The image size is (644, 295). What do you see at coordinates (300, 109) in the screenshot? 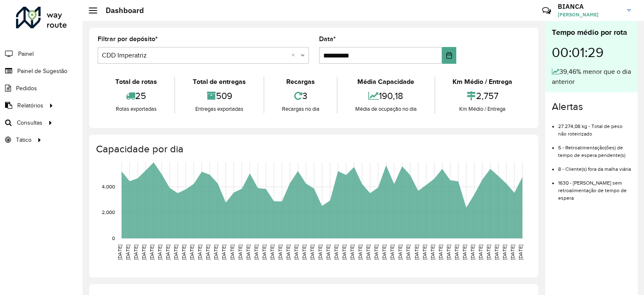
I see `div: Recargas no dia` at bounding box center [300, 109].